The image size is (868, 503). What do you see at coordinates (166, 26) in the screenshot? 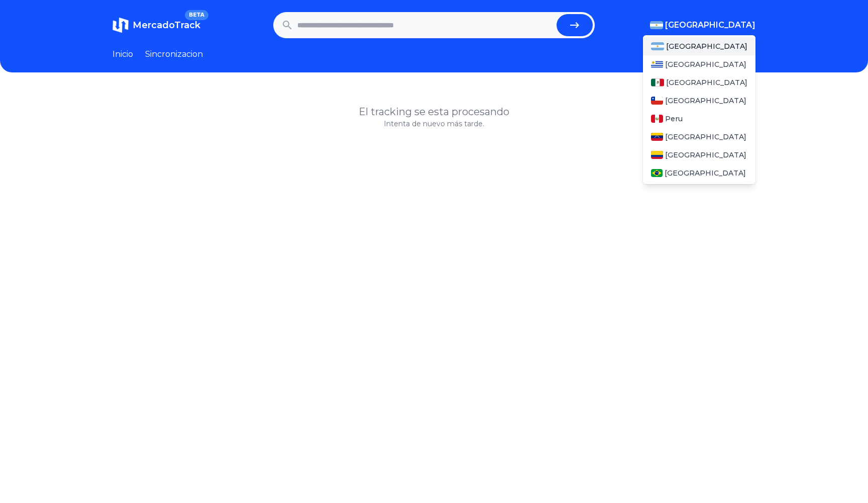
I see `span: MercadoTrack` at bounding box center [166, 26].